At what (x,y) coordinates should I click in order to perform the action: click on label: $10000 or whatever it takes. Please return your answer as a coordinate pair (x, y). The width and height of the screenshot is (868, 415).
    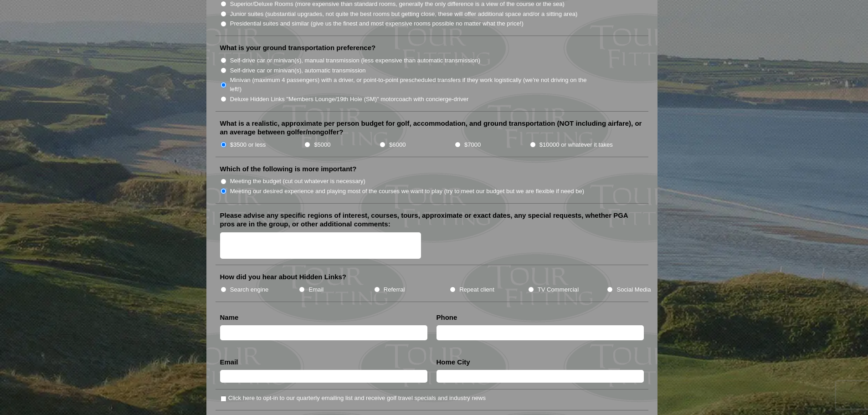
    Looking at the image, I should click on (576, 145).